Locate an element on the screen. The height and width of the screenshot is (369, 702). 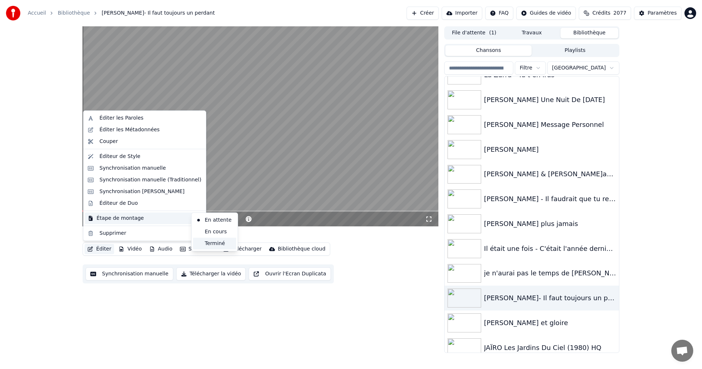
div: En attente is located at coordinates (215, 220).